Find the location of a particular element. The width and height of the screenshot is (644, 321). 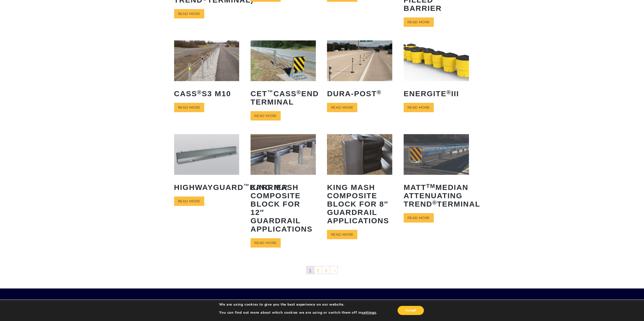

h2: MATT Median Attenuating TREND Terminal is located at coordinates (436, 195).